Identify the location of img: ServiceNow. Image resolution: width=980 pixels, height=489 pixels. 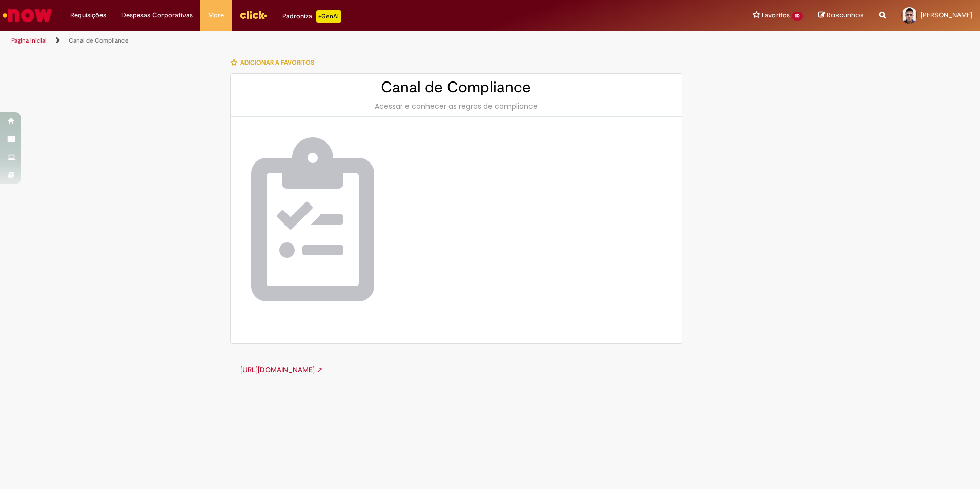
(27, 15).